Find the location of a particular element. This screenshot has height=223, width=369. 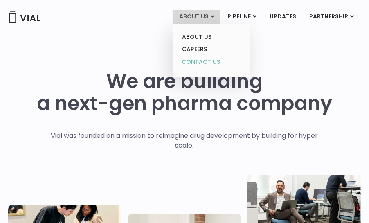

a: ABOUT USMenu Toggle is located at coordinates (196, 17).